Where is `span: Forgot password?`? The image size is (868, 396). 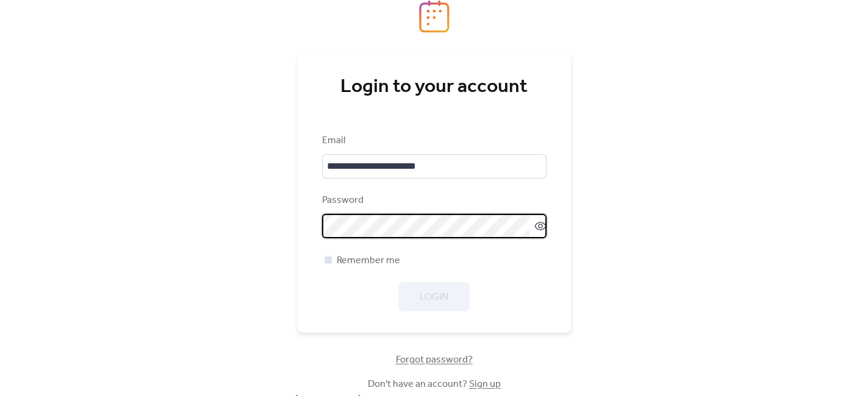
span: Forgot password? is located at coordinates (434, 361).